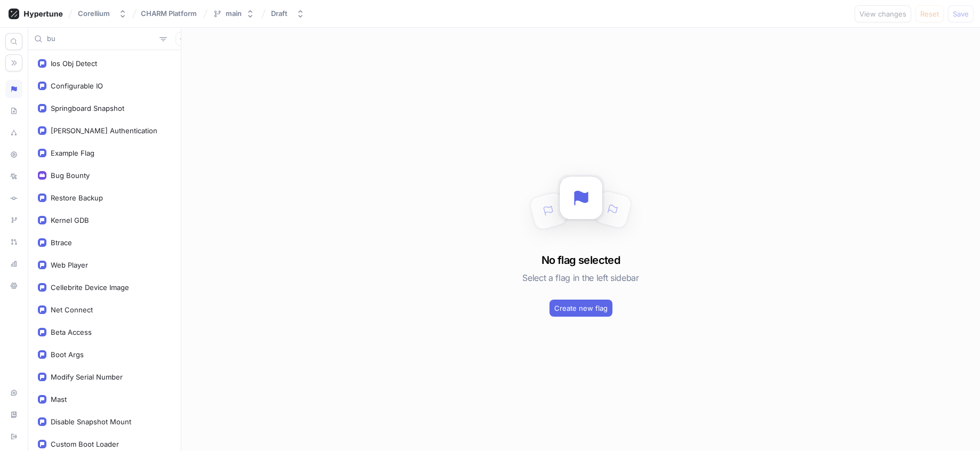 The height and width of the screenshot is (451, 980). Describe the element at coordinates (14, 242) in the screenshot. I see `div: Pull requests` at that location.